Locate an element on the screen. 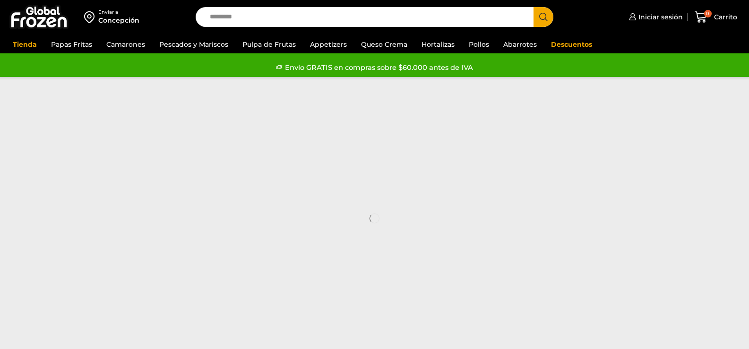 This screenshot has width=749, height=349. a: 0 Carrito is located at coordinates (716, 17).